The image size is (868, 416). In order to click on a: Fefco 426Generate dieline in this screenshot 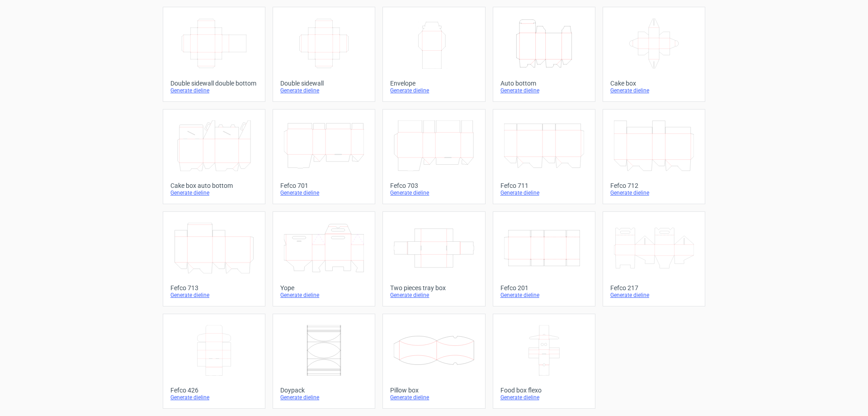, I will do `click(214, 361)`.